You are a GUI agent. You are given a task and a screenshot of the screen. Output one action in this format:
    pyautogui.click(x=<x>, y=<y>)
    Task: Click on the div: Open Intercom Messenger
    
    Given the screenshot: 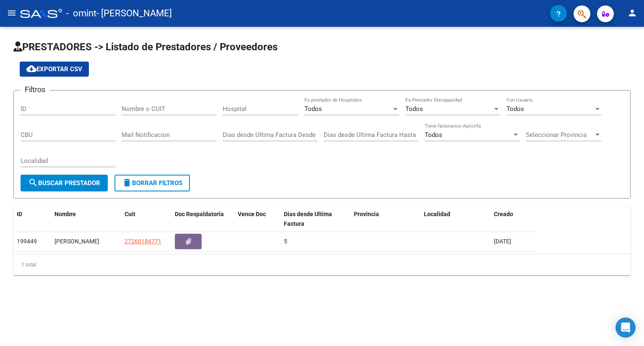 What is the action you would take?
    pyautogui.click(x=626, y=327)
    